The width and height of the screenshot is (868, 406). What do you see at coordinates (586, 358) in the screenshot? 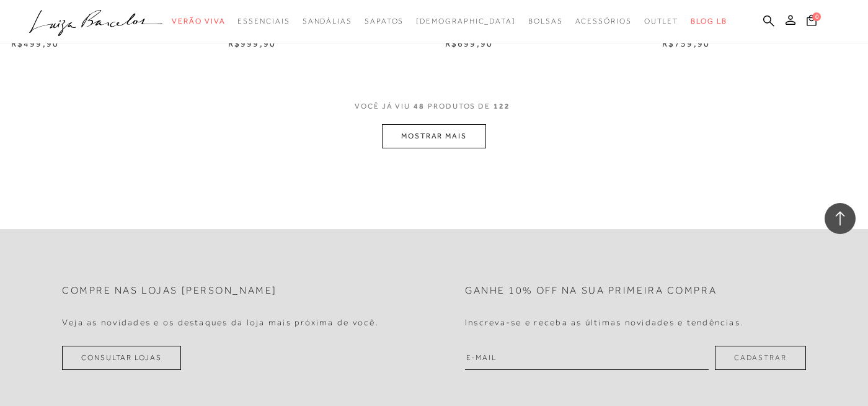
I see `input: E-mail` at bounding box center [586, 358].